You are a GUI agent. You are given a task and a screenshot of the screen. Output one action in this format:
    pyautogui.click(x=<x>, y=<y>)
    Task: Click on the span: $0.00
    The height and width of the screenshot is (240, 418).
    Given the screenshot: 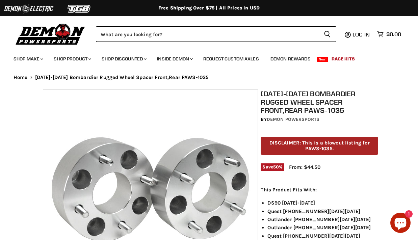 What is the action you would take?
    pyautogui.click(x=394, y=34)
    